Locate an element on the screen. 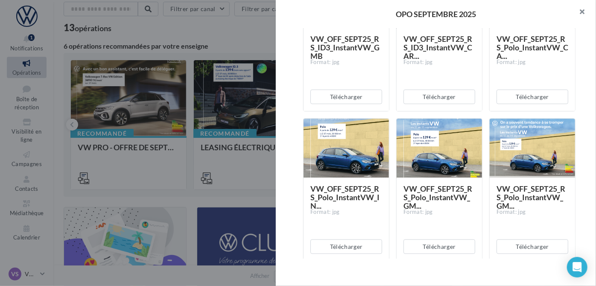 This screenshot has height=286, width=596. div: Open Intercom Messenger is located at coordinates (578, 267).